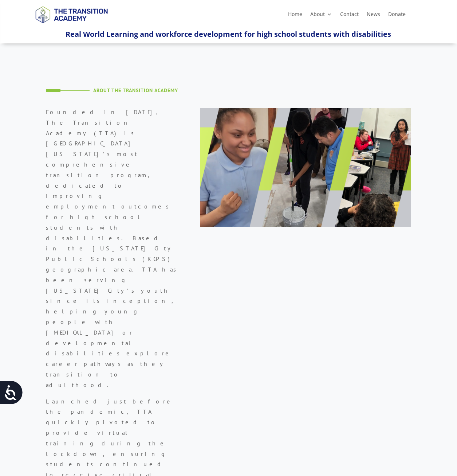 This screenshot has height=476, width=457. I want to click on img: About Page Image, so click(306, 167).